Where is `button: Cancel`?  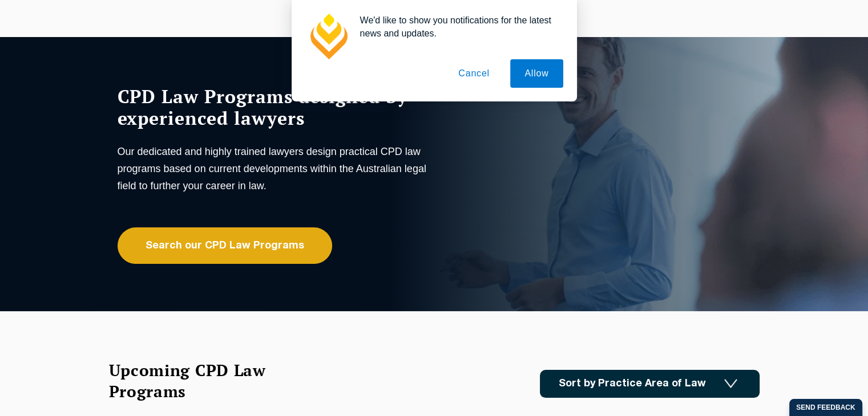 button: Cancel is located at coordinates (474, 73).